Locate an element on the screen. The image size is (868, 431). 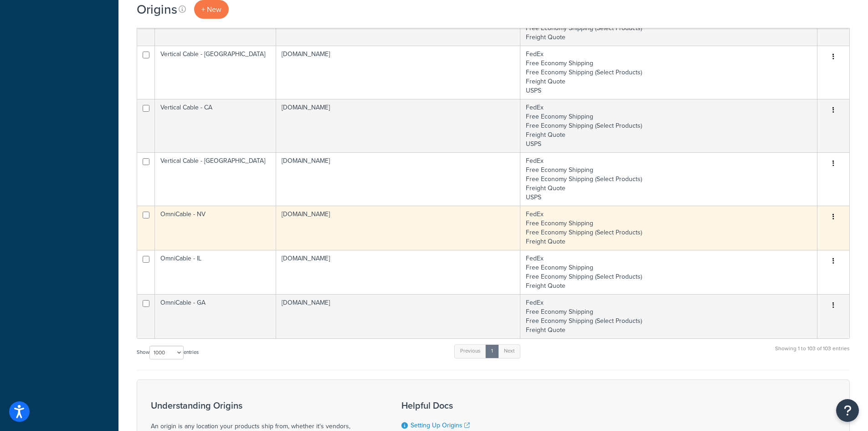
a: Previous is located at coordinates (471, 352).